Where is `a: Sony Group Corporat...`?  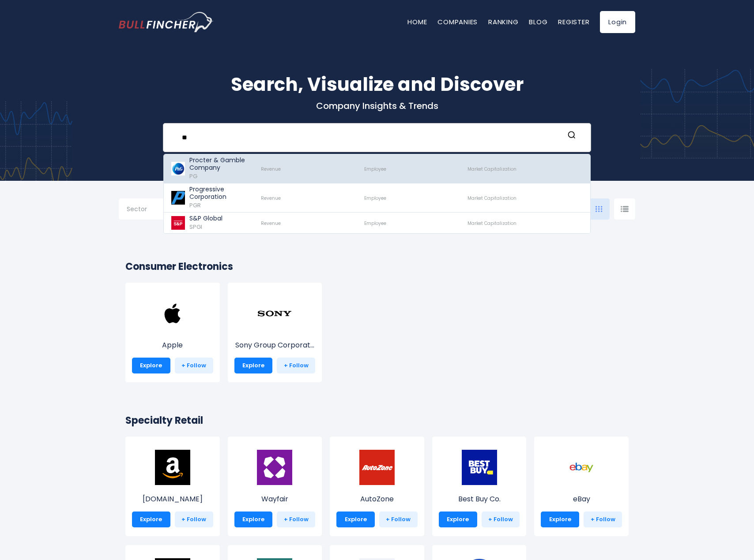
a: Sony Group Corporat... is located at coordinates (275, 331).